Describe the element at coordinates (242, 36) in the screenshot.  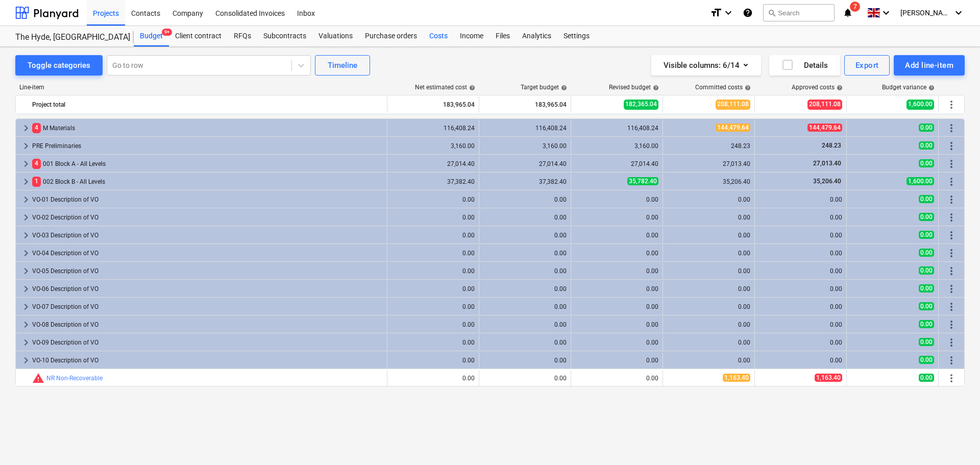
I see `a: RFQs` at that location.